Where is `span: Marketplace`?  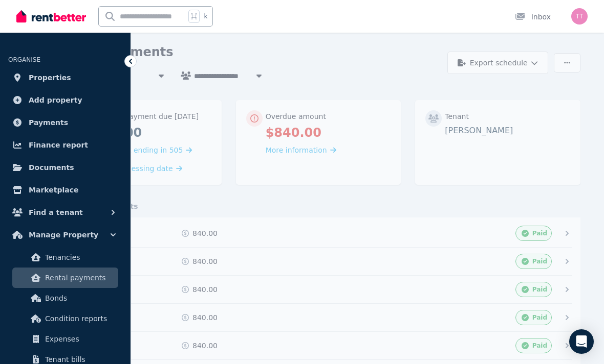 span: Marketplace is located at coordinates (53, 190).